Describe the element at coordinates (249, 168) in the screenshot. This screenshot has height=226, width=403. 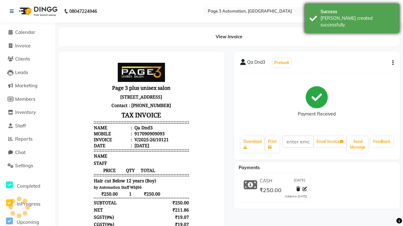
I see `span: Payments` at that location.